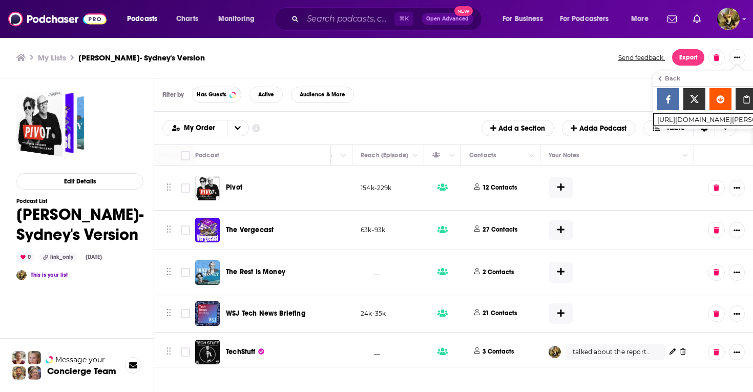  I want to click on p: 21 Contacts, so click(500, 313).